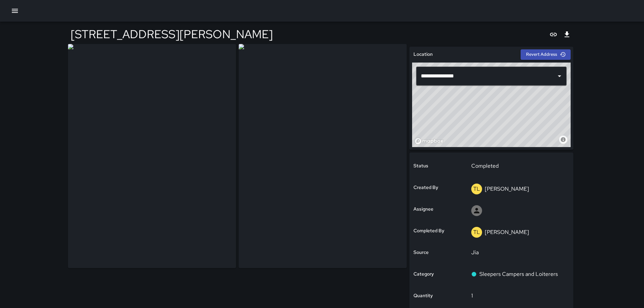 This screenshot has width=644, height=308. Describe the element at coordinates (567, 34) in the screenshot. I see `button: Export` at that location.